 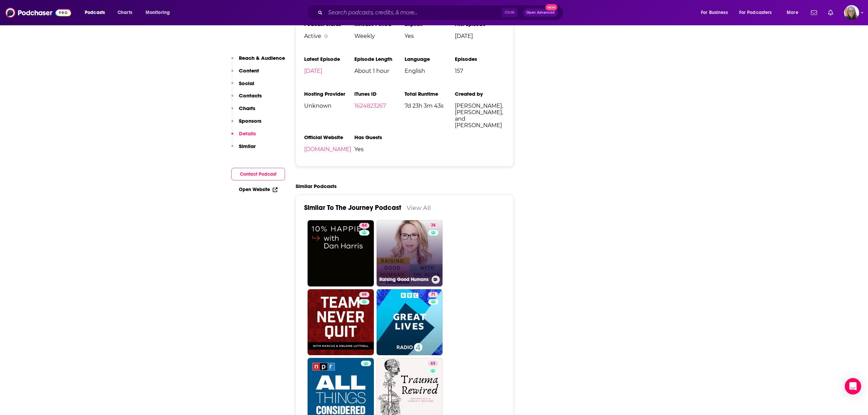 I want to click on h3: Hosting Provider, so click(x=329, y=94).